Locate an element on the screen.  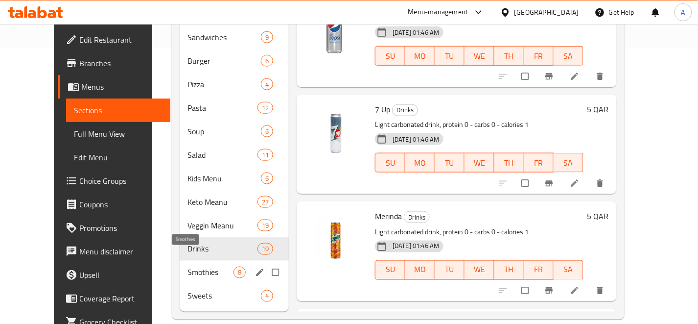
div: Salad11 is located at coordinates (234, 155).